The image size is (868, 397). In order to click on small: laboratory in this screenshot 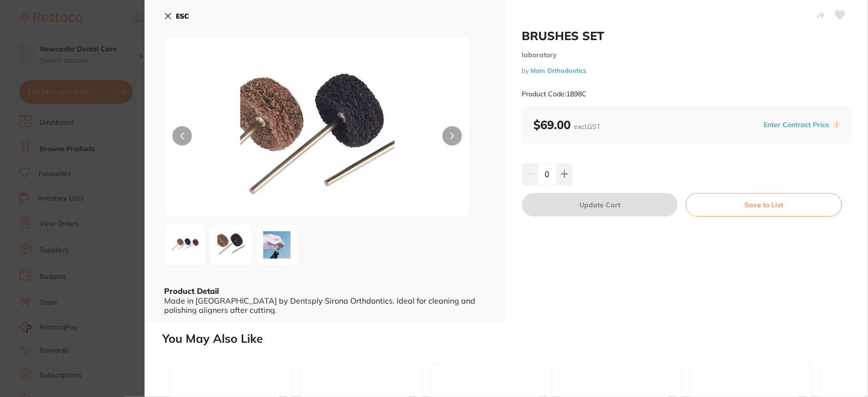, I will do `click(687, 55)`.